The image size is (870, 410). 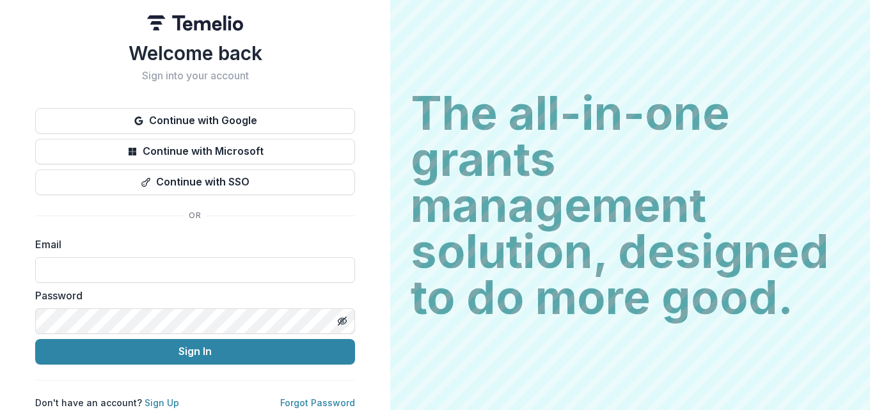 I want to click on img: Temelio, so click(x=195, y=23).